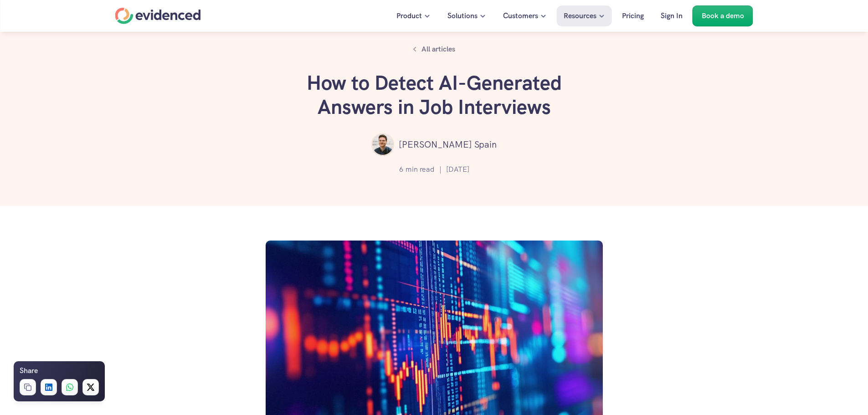 The height and width of the screenshot is (415, 868). I want to click on p: Sign In, so click(672, 16).